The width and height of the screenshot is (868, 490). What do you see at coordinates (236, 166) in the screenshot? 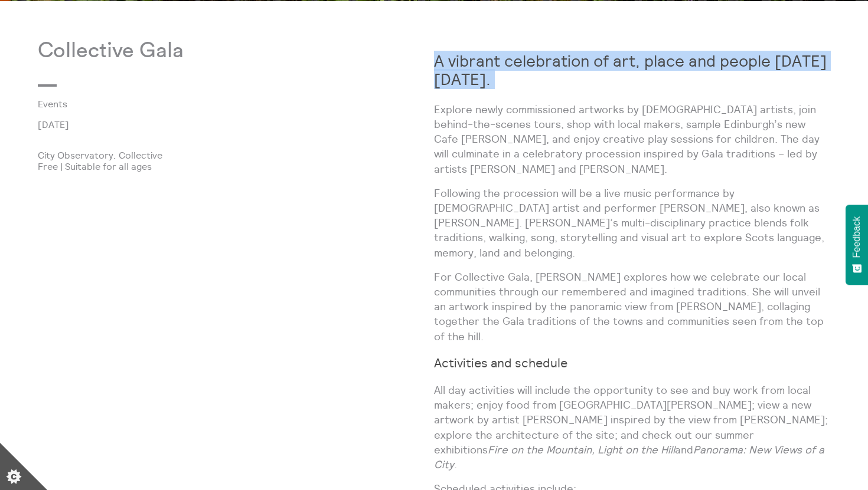
I see `p: Free | Suitable for all ages` at bounding box center [236, 166].